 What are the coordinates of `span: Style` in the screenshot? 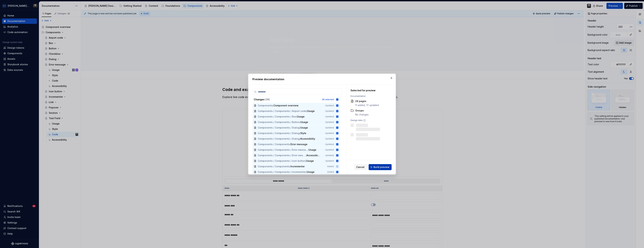 It's located at (304, 133).